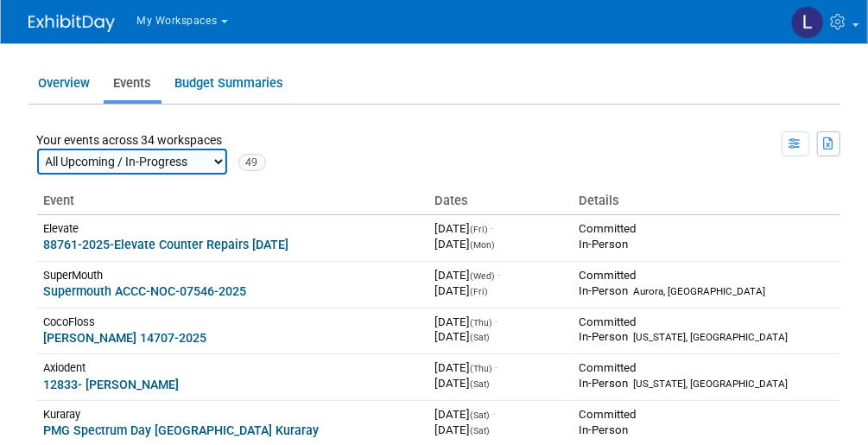 The width and height of the screenshot is (868, 445). Describe the element at coordinates (151, 153) in the screenshot. I see `div: Your events across 34 workspaces` at that location.